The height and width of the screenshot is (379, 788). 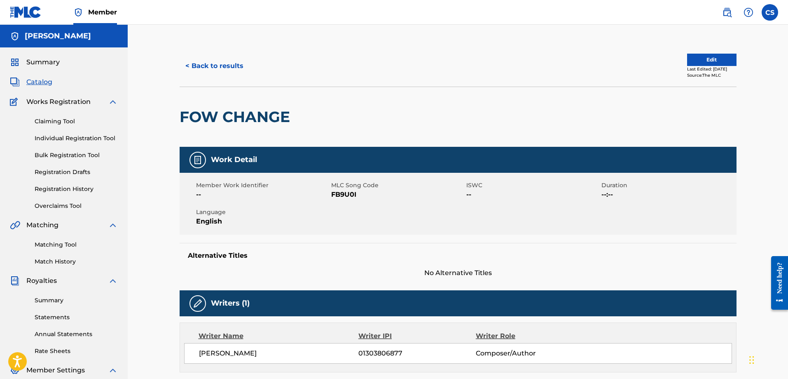 What do you see at coordinates (749, 12) in the screenshot?
I see `img: help` at bounding box center [749, 12].